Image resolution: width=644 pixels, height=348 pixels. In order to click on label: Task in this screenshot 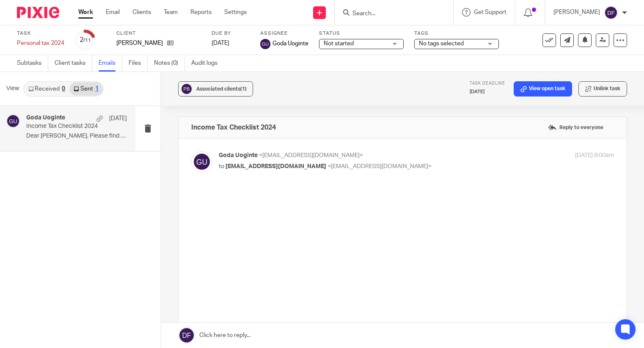, I will do `click(41, 34)`.